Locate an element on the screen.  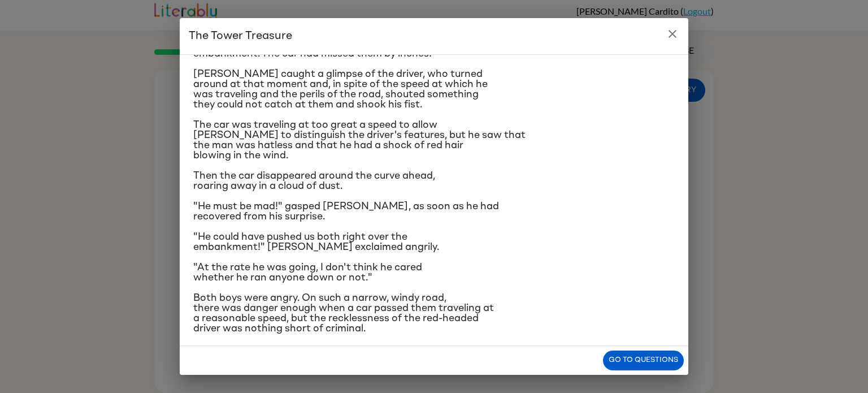
span: "At the rate he was going, I don't think he cared whether he ran anyone down or not." is located at coordinates (307, 273).